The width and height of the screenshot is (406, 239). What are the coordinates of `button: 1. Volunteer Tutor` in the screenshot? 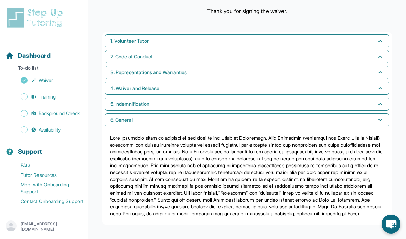 It's located at (247, 41).